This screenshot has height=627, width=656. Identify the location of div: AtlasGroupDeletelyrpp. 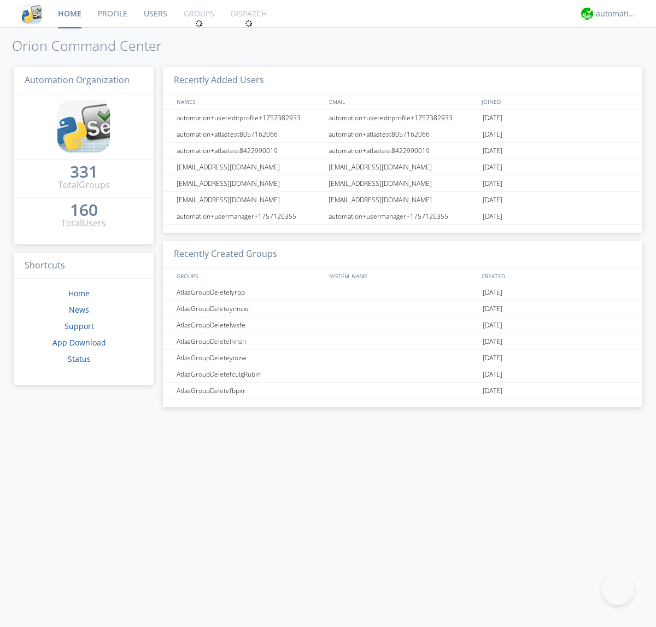
(249, 292).